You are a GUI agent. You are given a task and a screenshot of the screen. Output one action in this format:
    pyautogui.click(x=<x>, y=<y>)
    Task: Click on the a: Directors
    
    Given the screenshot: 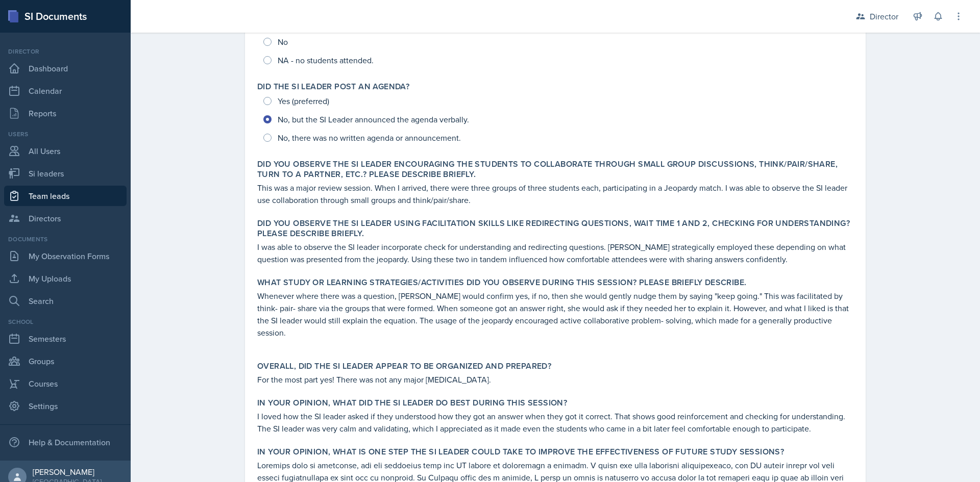 What is the action you would take?
    pyautogui.click(x=65, y=218)
    